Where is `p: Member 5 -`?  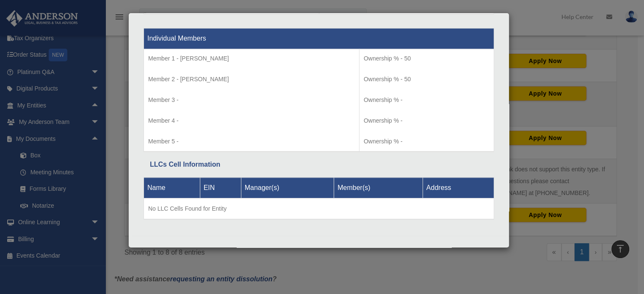 p: Member 5 - is located at coordinates (251, 141).